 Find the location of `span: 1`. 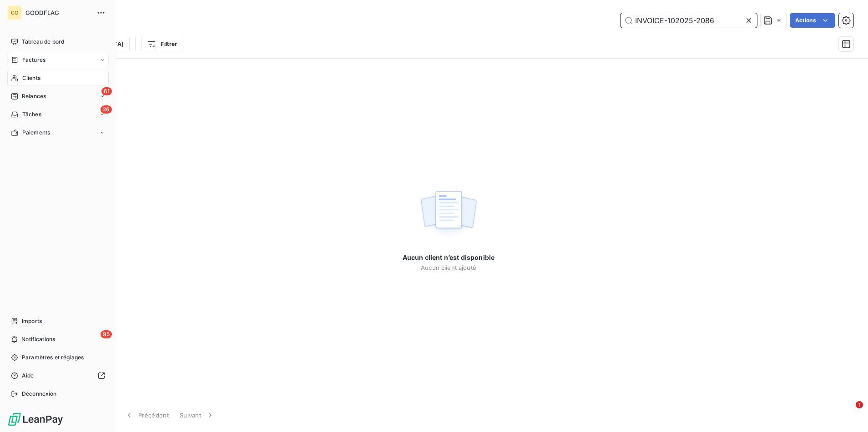

span: 1 is located at coordinates (859, 405).